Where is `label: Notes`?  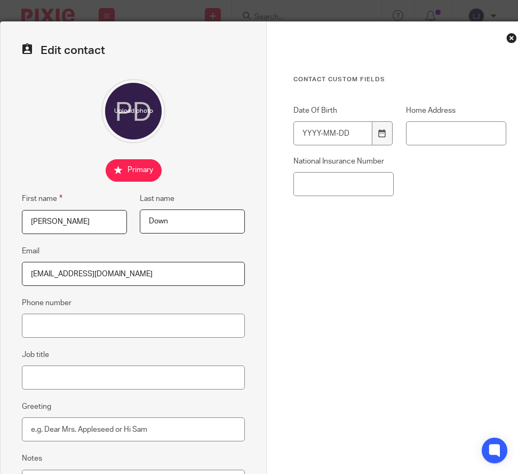
label: Notes is located at coordinates (32, 458).